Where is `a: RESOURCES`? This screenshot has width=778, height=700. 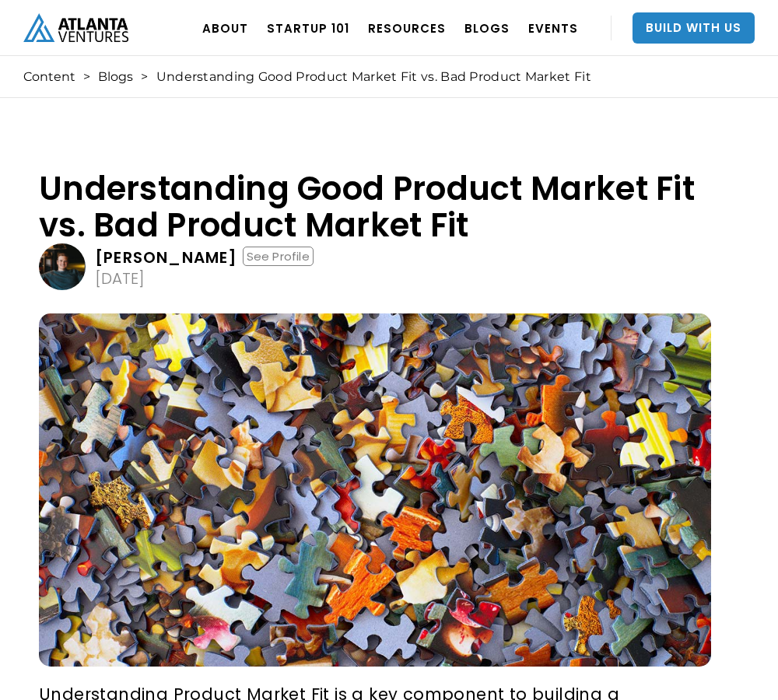
a: RESOURCES is located at coordinates (407, 28).